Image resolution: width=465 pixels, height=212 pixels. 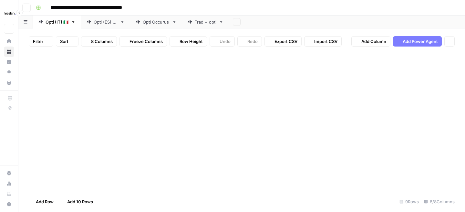 I want to click on button: Export CSV, so click(x=283, y=41).